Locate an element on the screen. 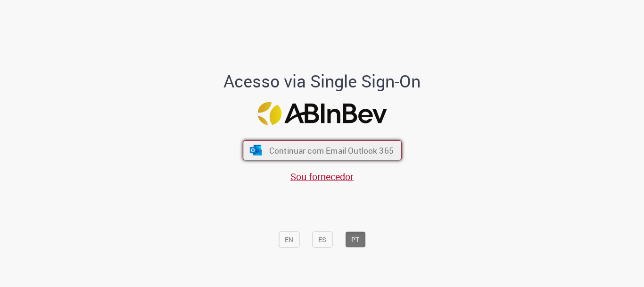 This screenshot has width=644, height=287. button: ícone Azure/Microsoft 360 Continuar com Email Outlook 365 is located at coordinates (322, 150).